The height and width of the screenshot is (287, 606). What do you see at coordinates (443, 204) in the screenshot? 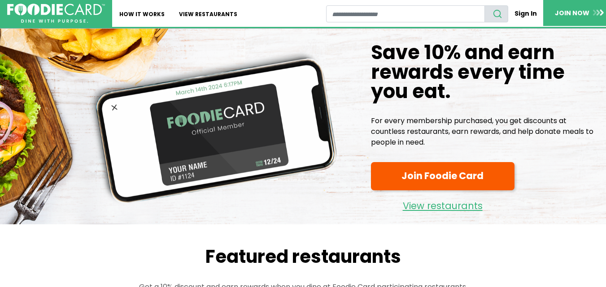
I see `a: View restaurants` at bounding box center [443, 204].